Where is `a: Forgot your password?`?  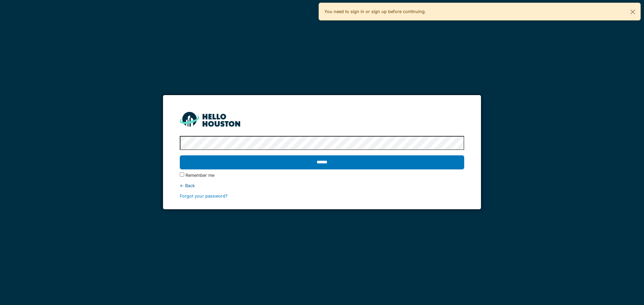 a: Forgot your password? is located at coordinates (204, 196).